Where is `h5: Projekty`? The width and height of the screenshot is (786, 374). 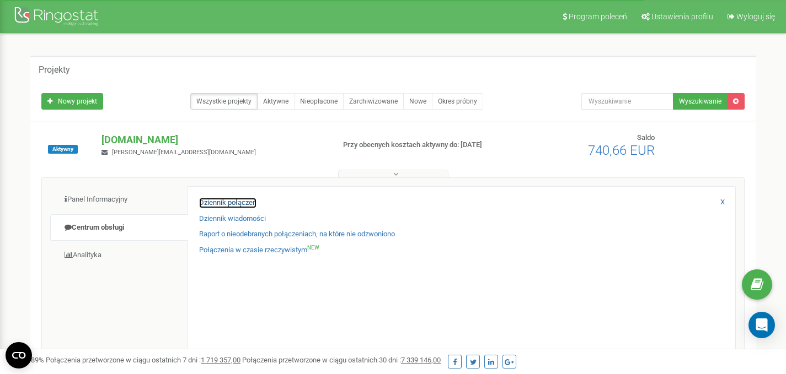
h5: Projekty is located at coordinates (54, 70).